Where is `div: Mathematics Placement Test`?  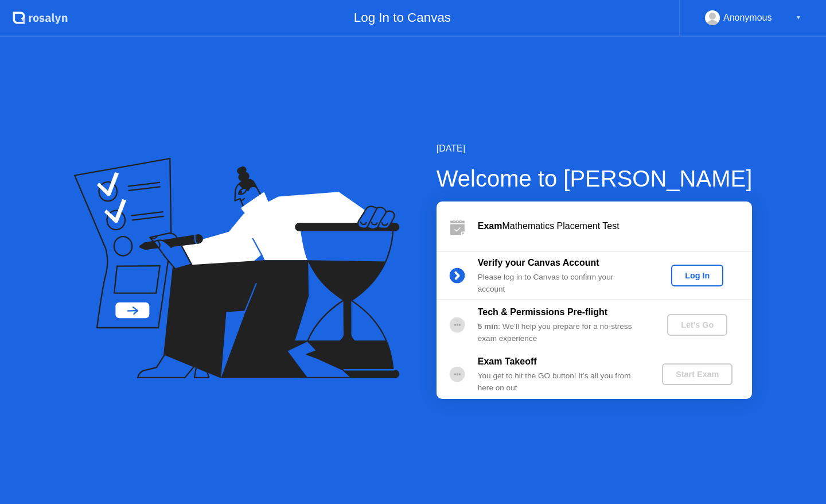 div: Mathematics Placement Test is located at coordinates (615, 226).